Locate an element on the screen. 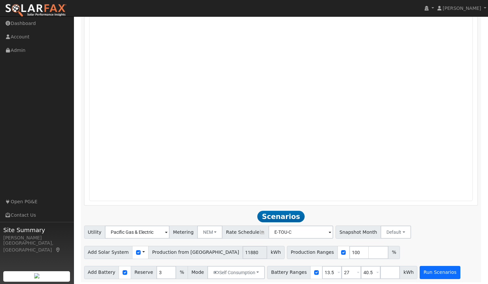 Image resolution: width=488 pixels, height=284 pixels. span: Snapshot Month is located at coordinates (358, 232).